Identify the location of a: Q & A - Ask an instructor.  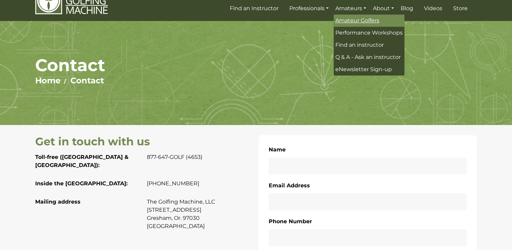
(369, 57).